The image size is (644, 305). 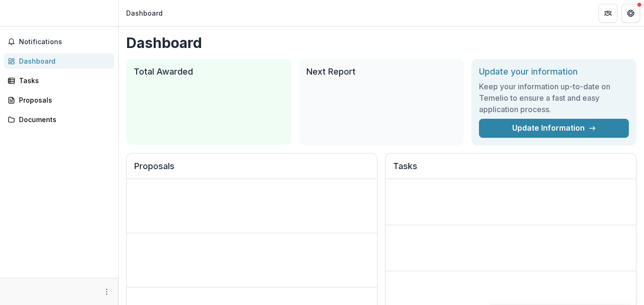 What do you see at coordinates (144, 13) in the screenshot?
I see `nav: breadcrumb` at bounding box center [144, 13].